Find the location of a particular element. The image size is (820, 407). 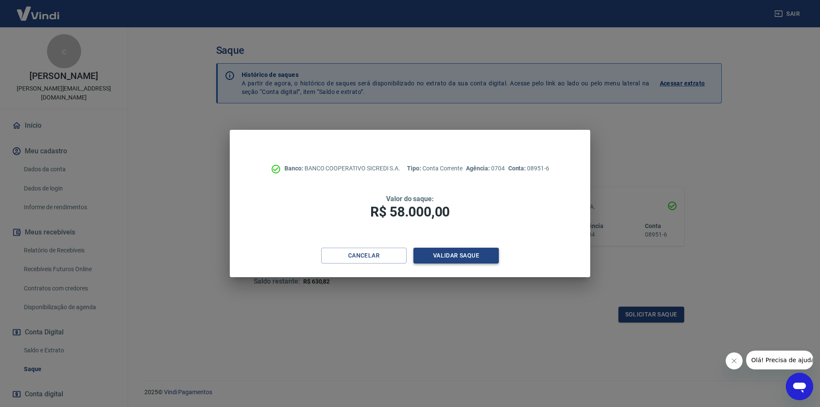

p: Conta Corrente is located at coordinates (435, 168).